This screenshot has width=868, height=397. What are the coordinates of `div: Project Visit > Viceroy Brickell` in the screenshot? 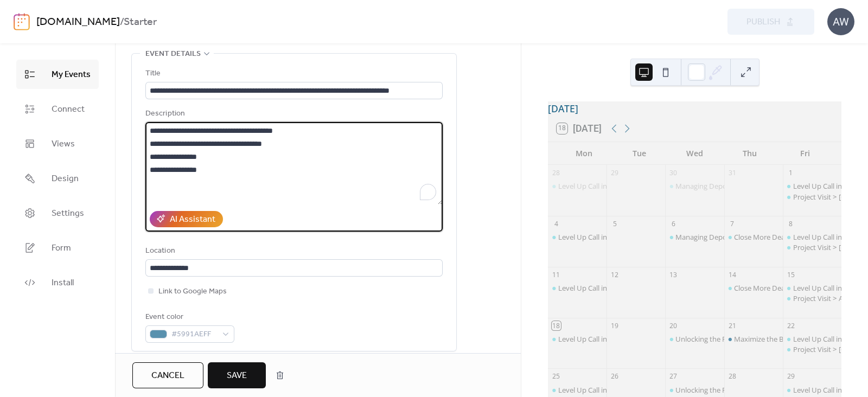 It's located at (812, 247).